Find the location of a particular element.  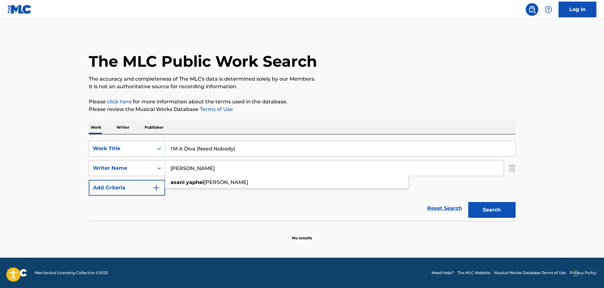

p: Work is located at coordinates (96, 127).